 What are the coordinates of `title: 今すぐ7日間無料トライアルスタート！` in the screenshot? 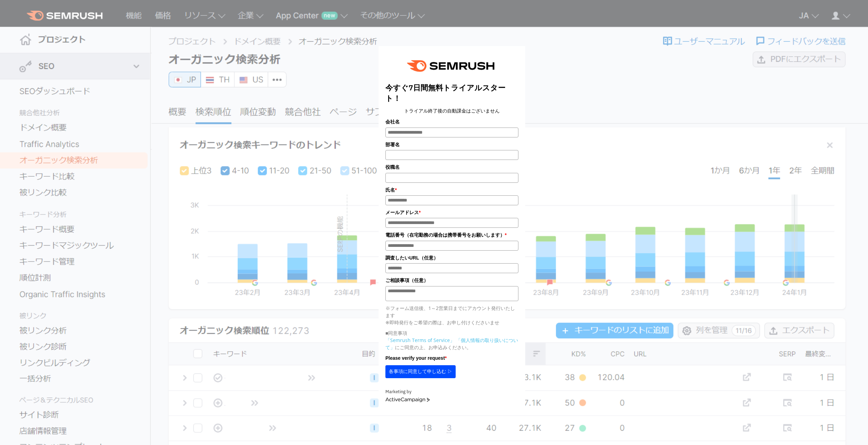 It's located at (451, 93).